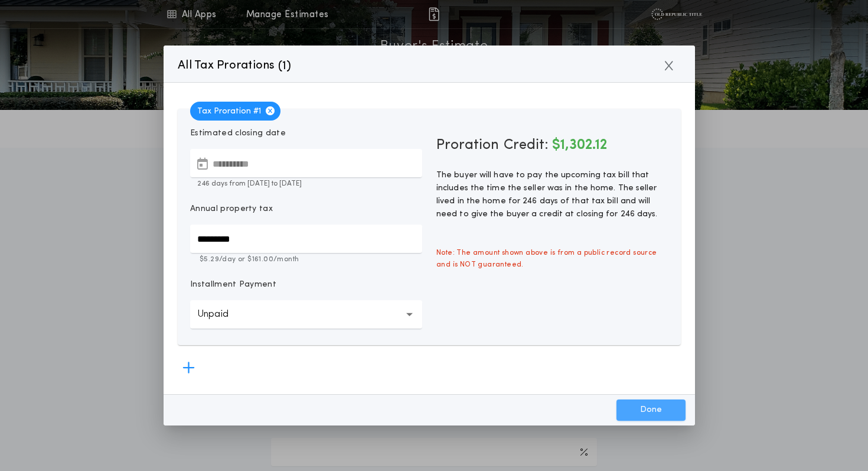 This screenshot has height=471, width=868. I want to click on p: Unpaid, so click(222, 315).